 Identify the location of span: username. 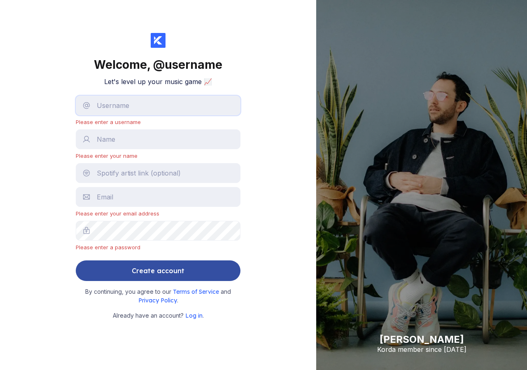
(194, 65).